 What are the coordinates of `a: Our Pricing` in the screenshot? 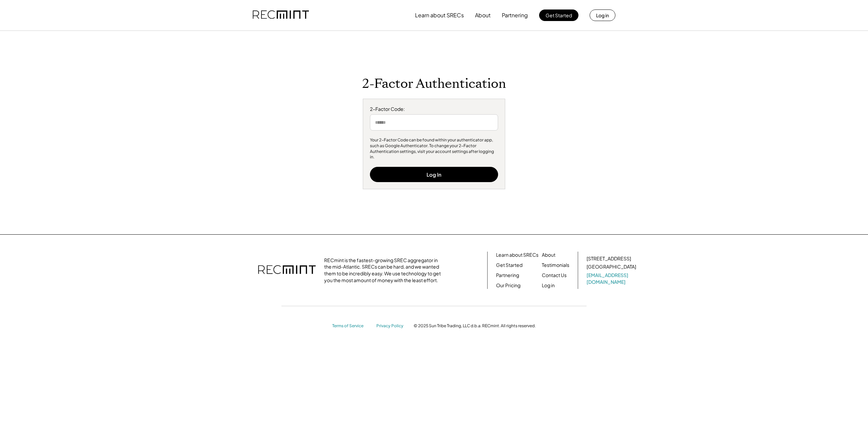 It's located at (508, 285).